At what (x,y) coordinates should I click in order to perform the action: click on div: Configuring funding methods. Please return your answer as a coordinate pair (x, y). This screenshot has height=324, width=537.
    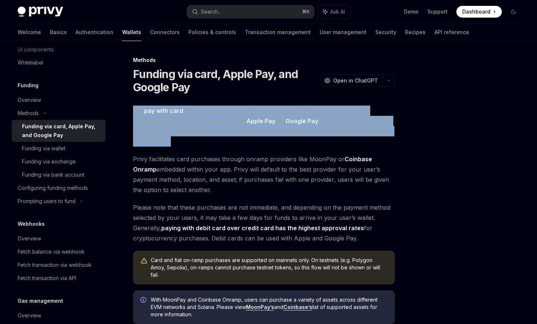
    Looking at the image, I should click on (53, 188).